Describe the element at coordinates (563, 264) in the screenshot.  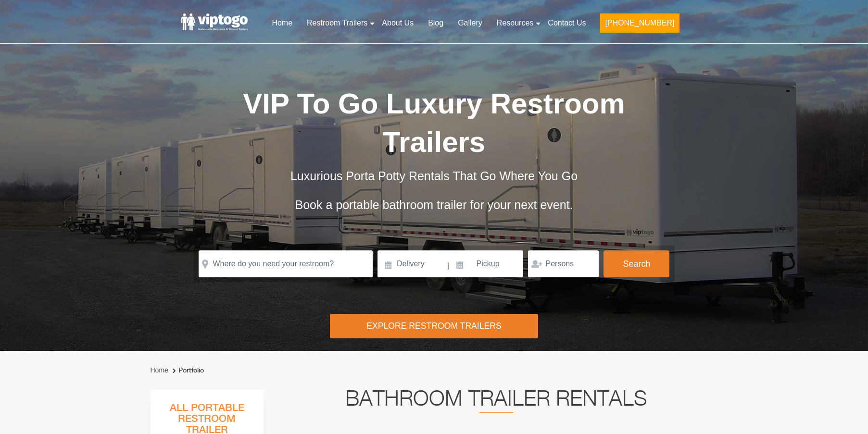
I see `input: Persons` at that location.